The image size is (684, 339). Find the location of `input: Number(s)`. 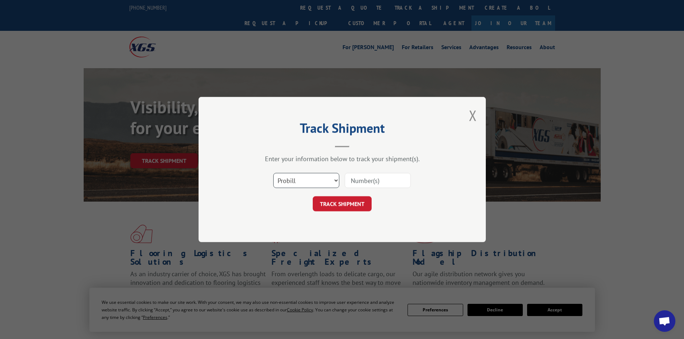

input: Number(s) is located at coordinates (378, 181).